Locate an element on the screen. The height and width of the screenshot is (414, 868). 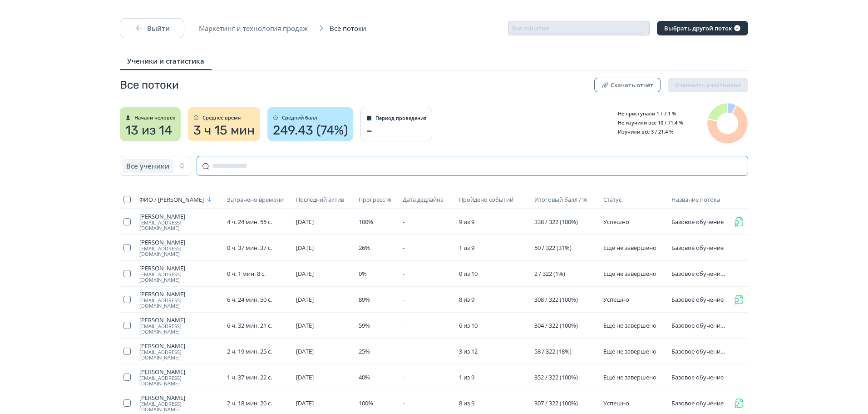
button: Выйти is located at coordinates (152, 28).